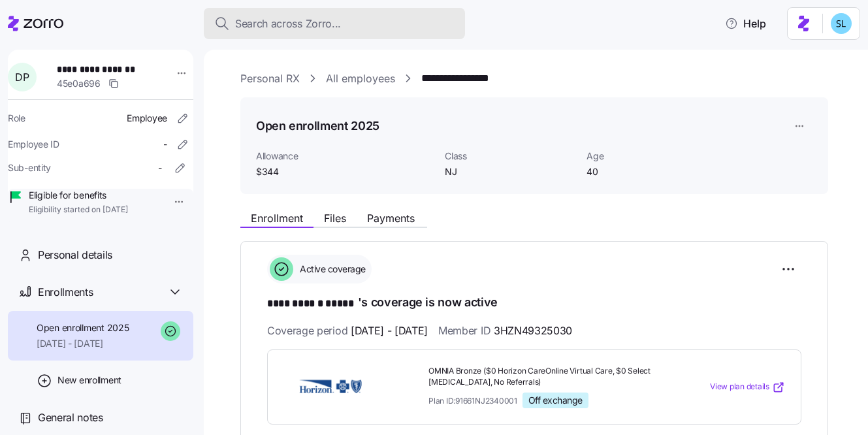 This screenshot has width=868, height=435. Describe the element at coordinates (65, 292) in the screenshot. I see `span: Enrollments` at that location.